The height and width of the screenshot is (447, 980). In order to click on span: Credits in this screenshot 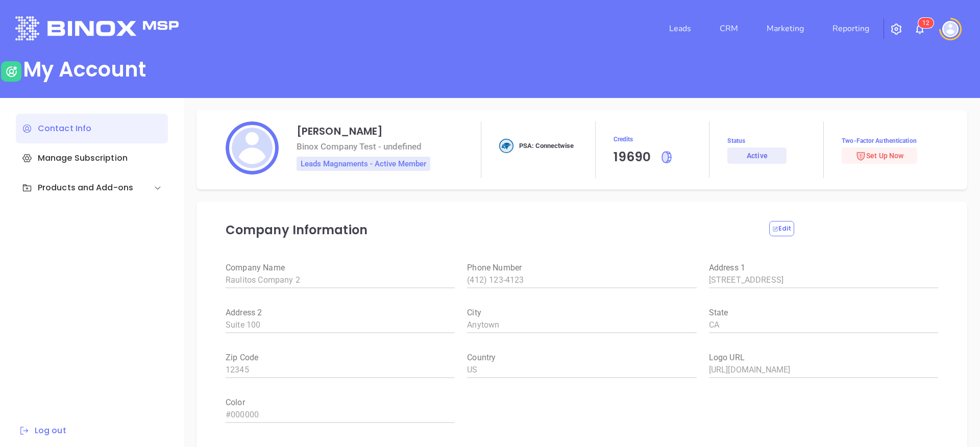, I will do `click(662, 139)`.